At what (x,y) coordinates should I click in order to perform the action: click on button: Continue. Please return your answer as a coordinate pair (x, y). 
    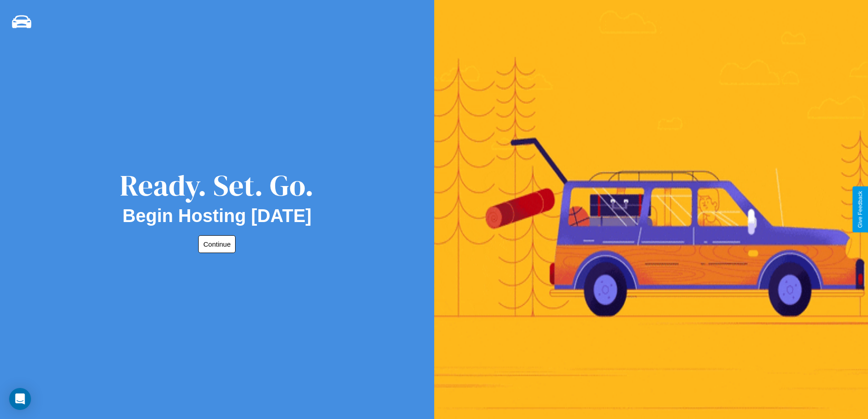
    Looking at the image, I should click on (217, 244).